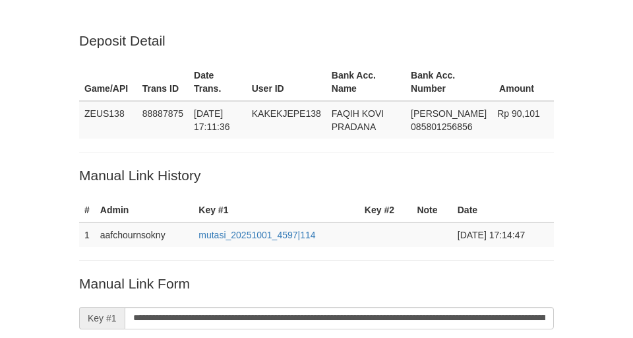 The image size is (633, 338). What do you see at coordinates (163, 119) in the screenshot?
I see `td: 88887875` at bounding box center [163, 119].